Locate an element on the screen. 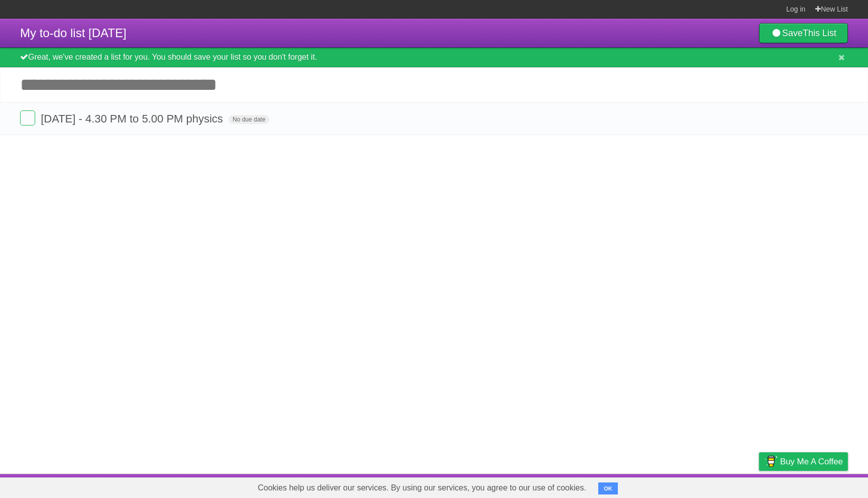  b: This List is located at coordinates (819, 33).